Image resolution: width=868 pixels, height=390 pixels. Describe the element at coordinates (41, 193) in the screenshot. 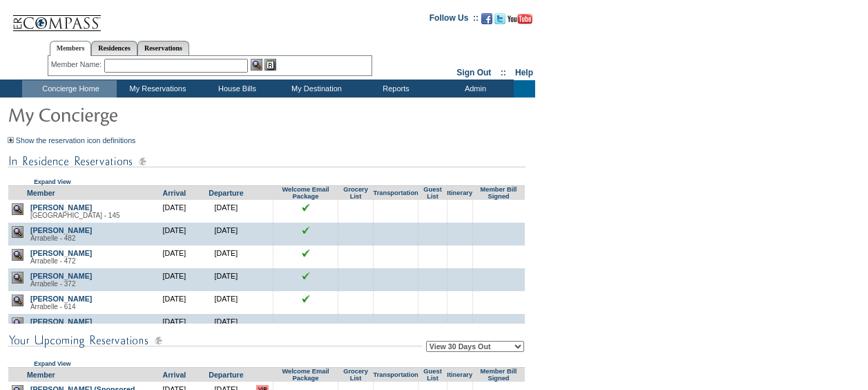

I see `a: Member` at that location.